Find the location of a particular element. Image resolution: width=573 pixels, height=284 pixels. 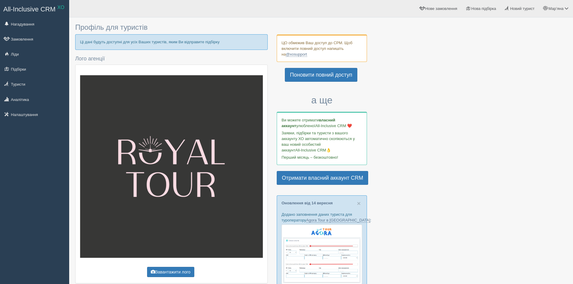

button: Завантажити лого is located at coordinates (171, 272).